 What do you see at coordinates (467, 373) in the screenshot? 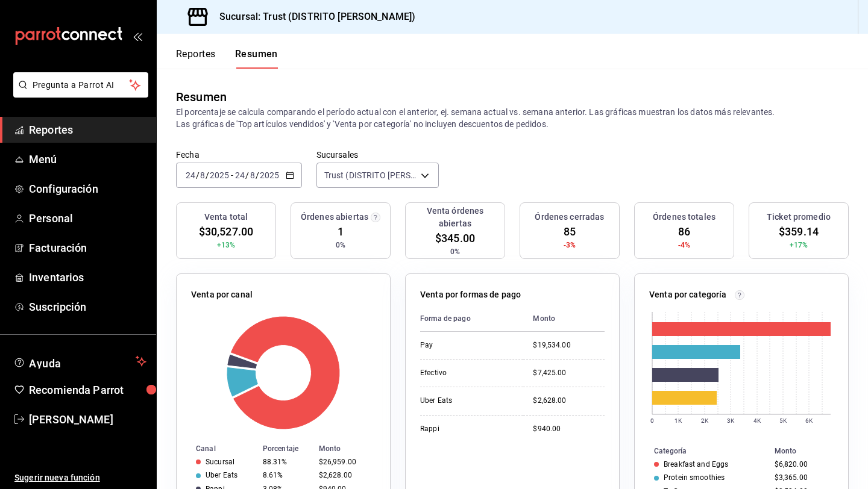
I see `div: Efectivo` at bounding box center [467, 373].